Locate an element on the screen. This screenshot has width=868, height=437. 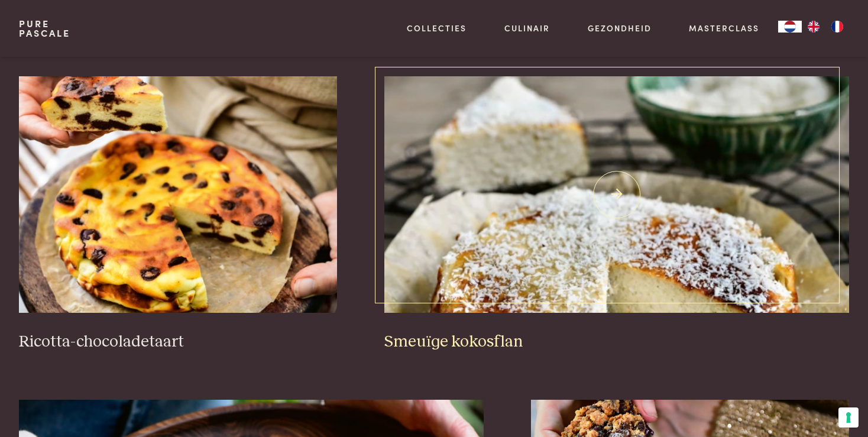
a: Gezondheid is located at coordinates (620, 27).